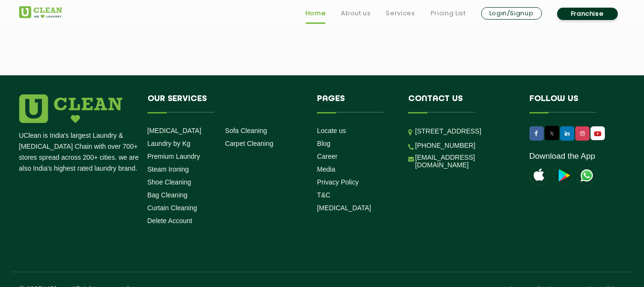 The image size is (644, 287). What do you see at coordinates (562, 157) in the screenshot?
I see `a: Download the App` at bounding box center [562, 157].